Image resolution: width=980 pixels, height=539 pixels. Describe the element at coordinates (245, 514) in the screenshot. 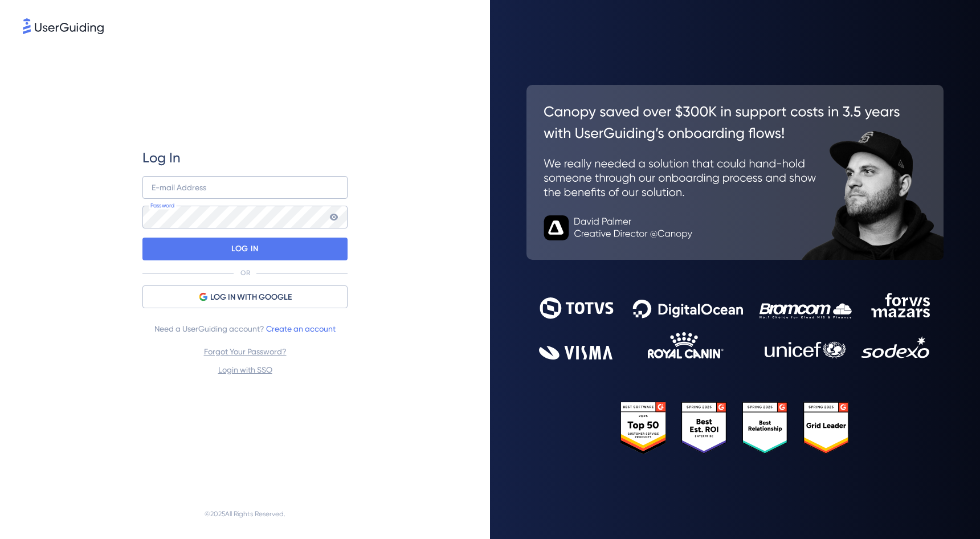

I see `span: © 2025 All Rights Reserved.` at that location.